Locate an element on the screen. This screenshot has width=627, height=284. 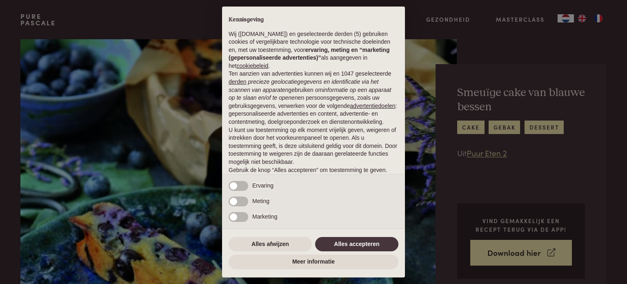
span: Marketing is located at coordinates (265, 217).